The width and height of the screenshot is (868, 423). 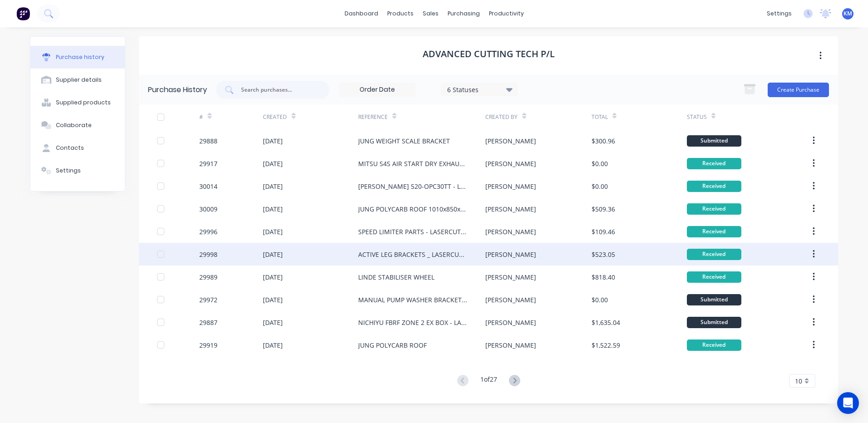 What do you see at coordinates (603, 141) in the screenshot?
I see `div: $300.96` at bounding box center [603, 141].